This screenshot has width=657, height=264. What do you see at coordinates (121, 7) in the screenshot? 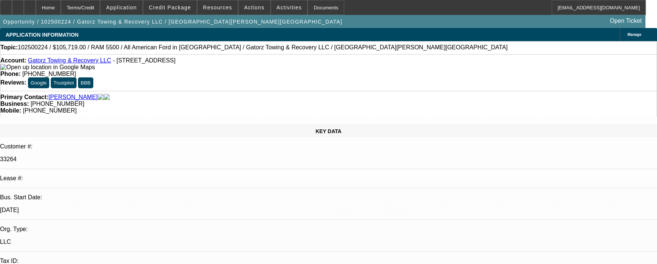
I see `button: Application` at bounding box center [121, 7].